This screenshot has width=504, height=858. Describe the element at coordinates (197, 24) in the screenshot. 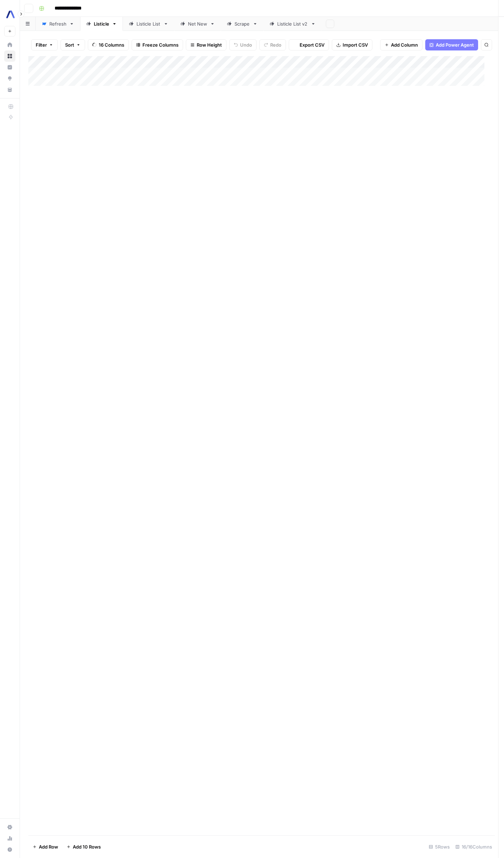

I see `a: Net New` at that location.